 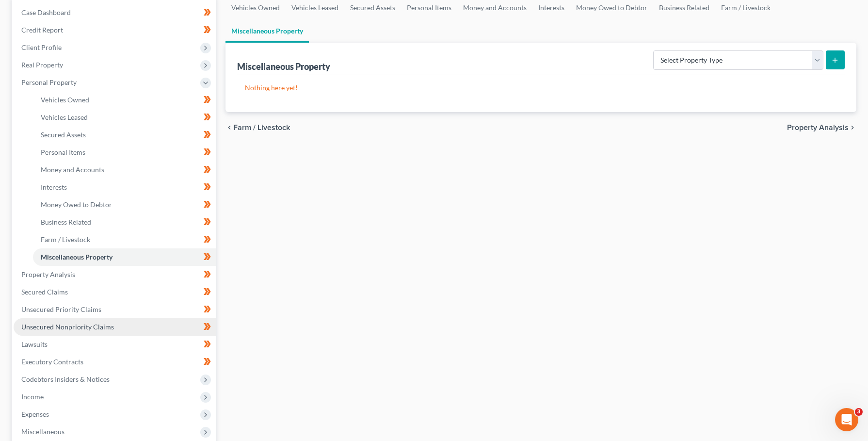 I want to click on a: Lawsuits, so click(x=115, y=345).